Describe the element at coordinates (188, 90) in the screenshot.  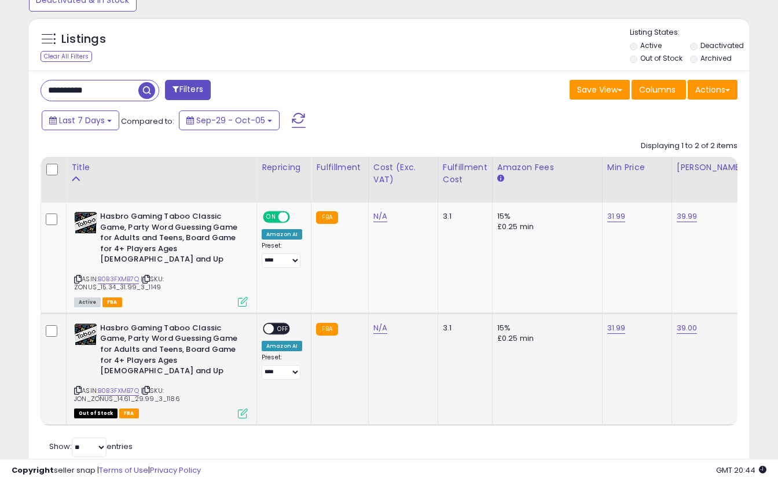
I see `button: Filters` at that location.